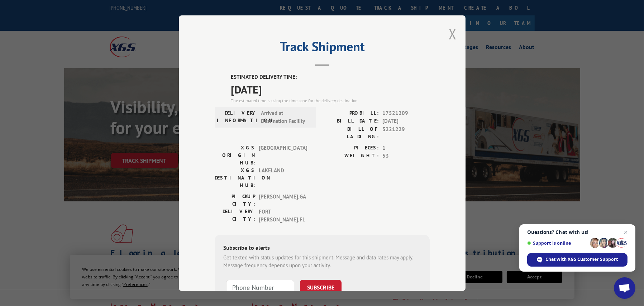 This screenshot has width=644, height=306. What do you see at coordinates (406, 156) in the screenshot?
I see `span: 53` at bounding box center [406, 156].